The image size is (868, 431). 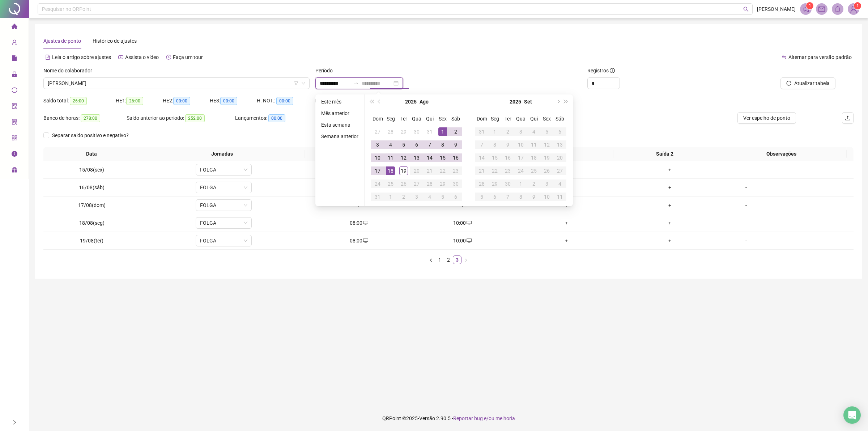 I want to click on span: swap-right, so click(x=356, y=83).